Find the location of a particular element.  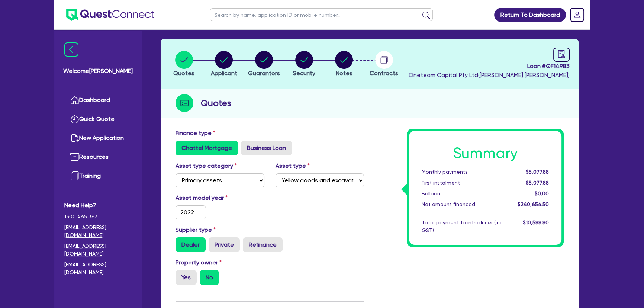

label: Dealer is located at coordinates (191, 245).